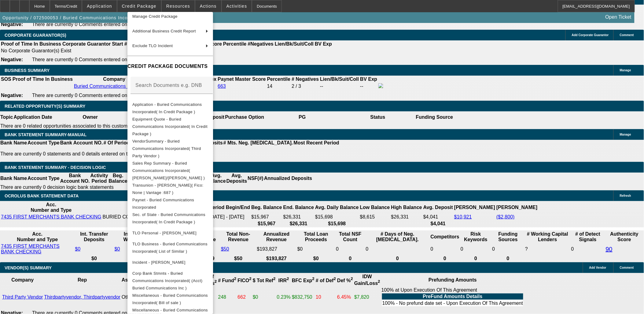  Describe the element at coordinates (170, 248) in the screenshot. I see `button: TLO Business - Buried Communications Incorporated( List of Similar )` at that location.